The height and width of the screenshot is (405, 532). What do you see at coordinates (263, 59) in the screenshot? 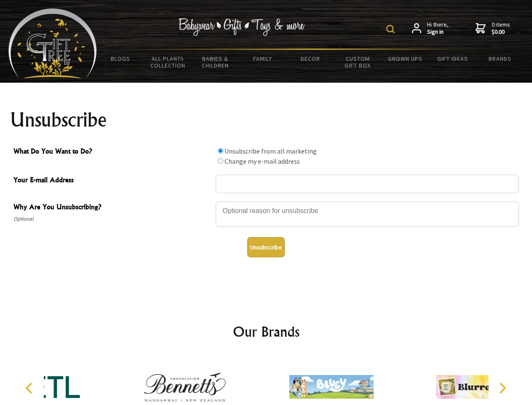
I see `a: Family` at bounding box center [263, 59].